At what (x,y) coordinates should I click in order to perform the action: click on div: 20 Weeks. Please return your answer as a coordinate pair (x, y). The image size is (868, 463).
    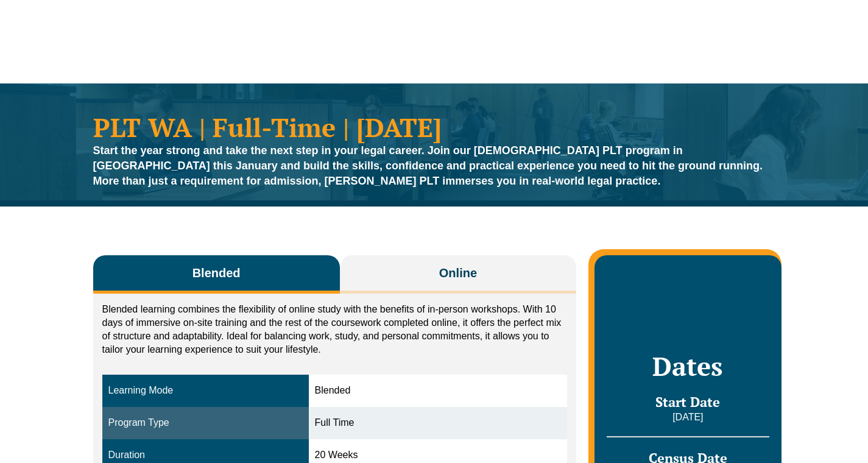
    Looking at the image, I should click on (437, 455).